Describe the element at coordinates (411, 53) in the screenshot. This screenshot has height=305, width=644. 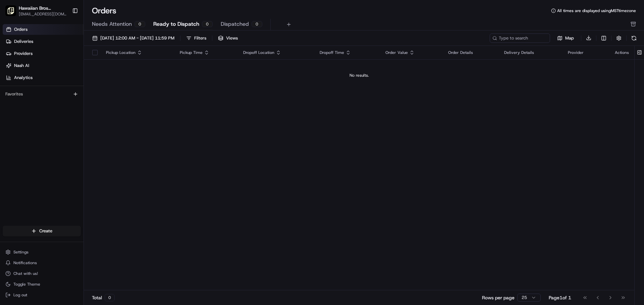
I see `div: Order Value` at that location.